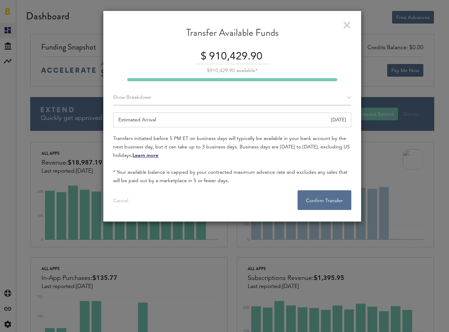 This screenshot has width=449, height=332. What do you see at coordinates (232, 159) in the screenshot?
I see `div: Transfers initiated before 5 PM ET on business days will typically be available in your bank acco...` at bounding box center [232, 159].